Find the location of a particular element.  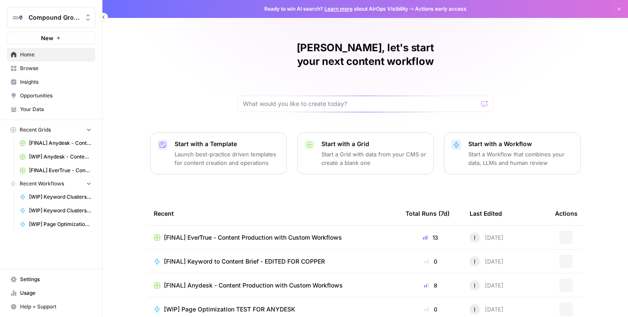

span: Usage is located at coordinates (56, 293).